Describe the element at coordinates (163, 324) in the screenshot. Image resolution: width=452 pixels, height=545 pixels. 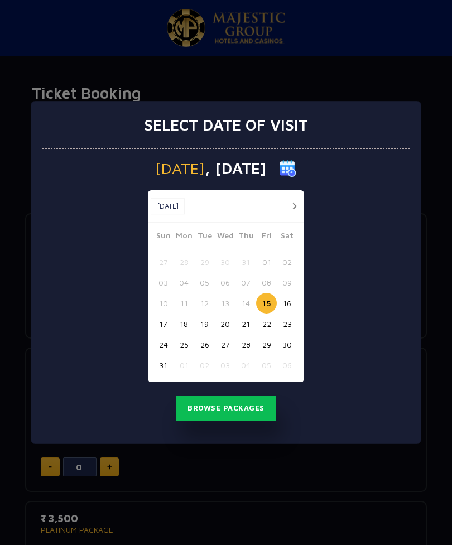
I see `button: 17` at that location.